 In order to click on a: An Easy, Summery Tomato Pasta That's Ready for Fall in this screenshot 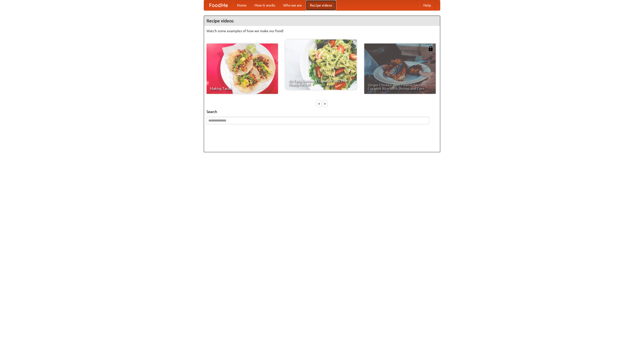, I will do `click(321, 65)`.